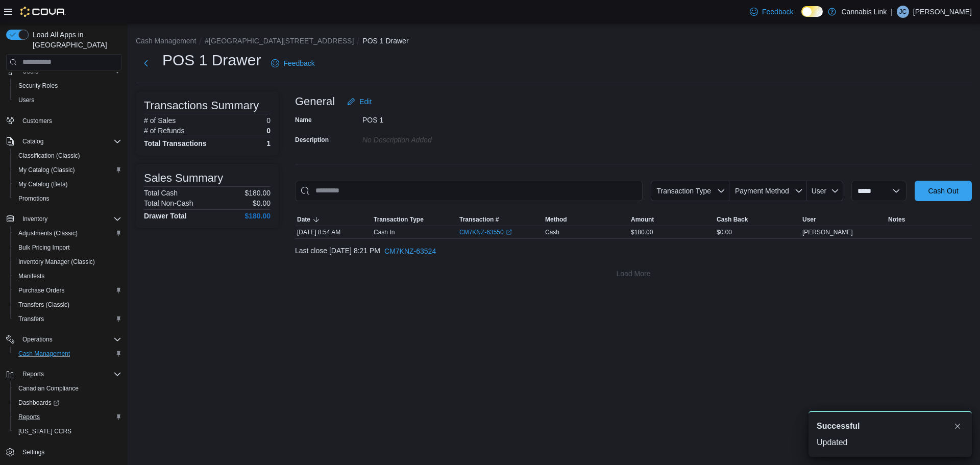  What do you see at coordinates (304, 219) in the screenshot?
I see `span: Date` at bounding box center [304, 219].